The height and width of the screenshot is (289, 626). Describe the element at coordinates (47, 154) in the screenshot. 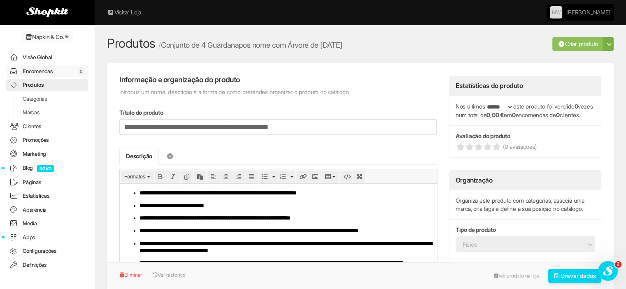

I see `a: Marketing` at that location.